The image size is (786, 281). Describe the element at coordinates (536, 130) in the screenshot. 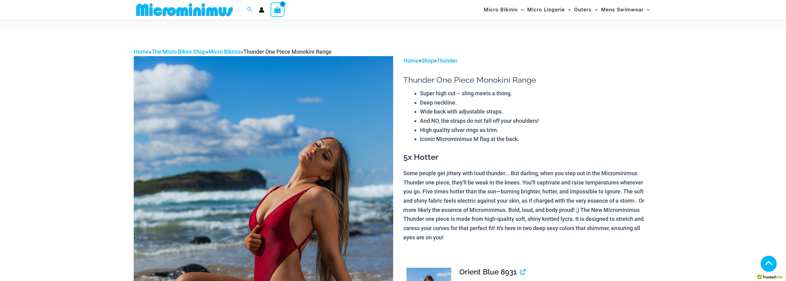

I see `li: High quality silver rings as trim.` at that location.